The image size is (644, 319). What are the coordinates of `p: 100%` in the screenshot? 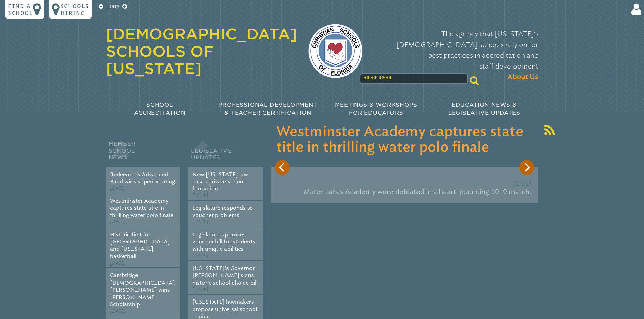 It's located at (113, 7).